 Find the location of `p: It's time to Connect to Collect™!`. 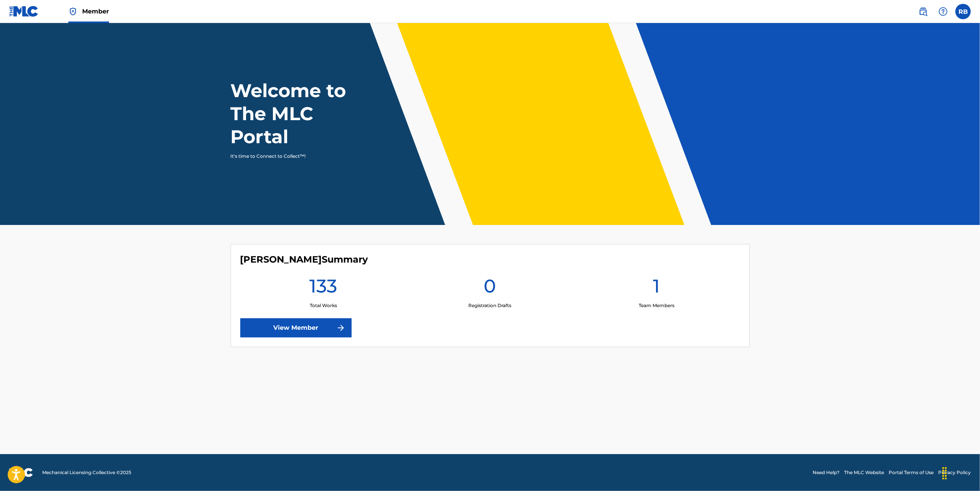

p: It's time to Connect to Collect™! is located at coordinates (297, 156).